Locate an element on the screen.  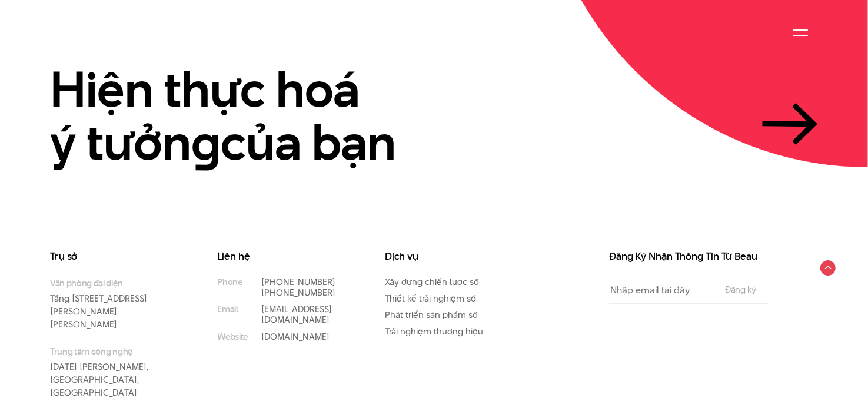
a: Thiết kế trải nghiệm số is located at coordinates (430, 298).